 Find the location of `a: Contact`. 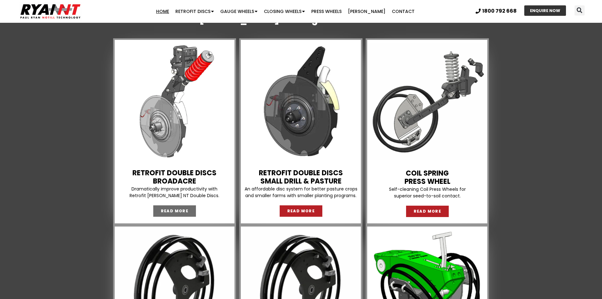

a: Contact is located at coordinates (403, 11).